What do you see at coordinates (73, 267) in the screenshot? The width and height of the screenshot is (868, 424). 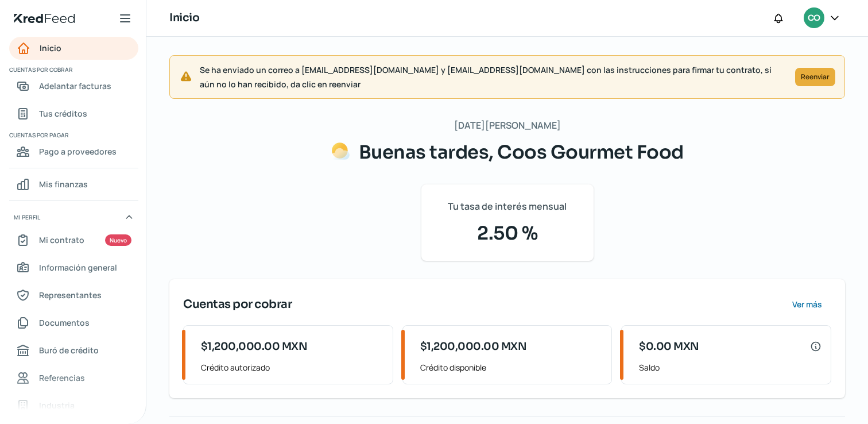 I see `a: Información general` at bounding box center [73, 267].